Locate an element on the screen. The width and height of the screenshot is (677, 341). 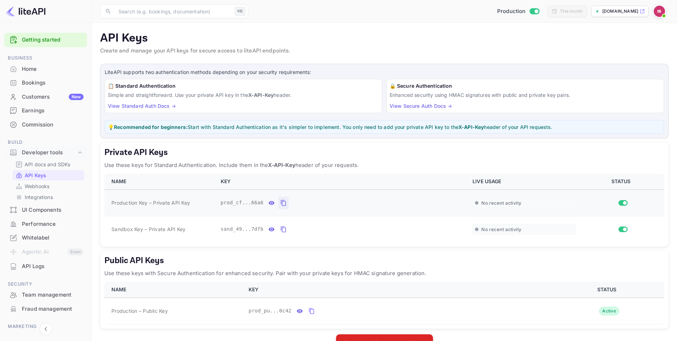
a: API Keys is located at coordinates (48, 175).